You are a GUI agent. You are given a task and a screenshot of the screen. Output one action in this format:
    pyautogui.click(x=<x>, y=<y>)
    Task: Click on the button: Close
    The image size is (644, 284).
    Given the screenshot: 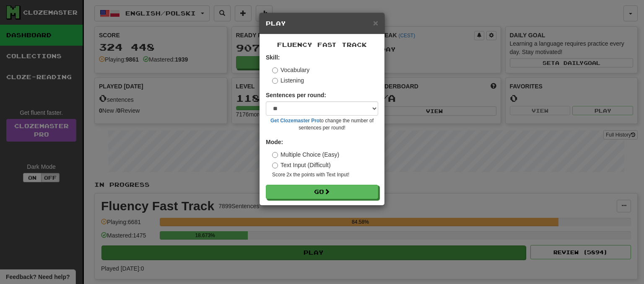 What is the action you would take?
    pyautogui.click(x=375, y=22)
    